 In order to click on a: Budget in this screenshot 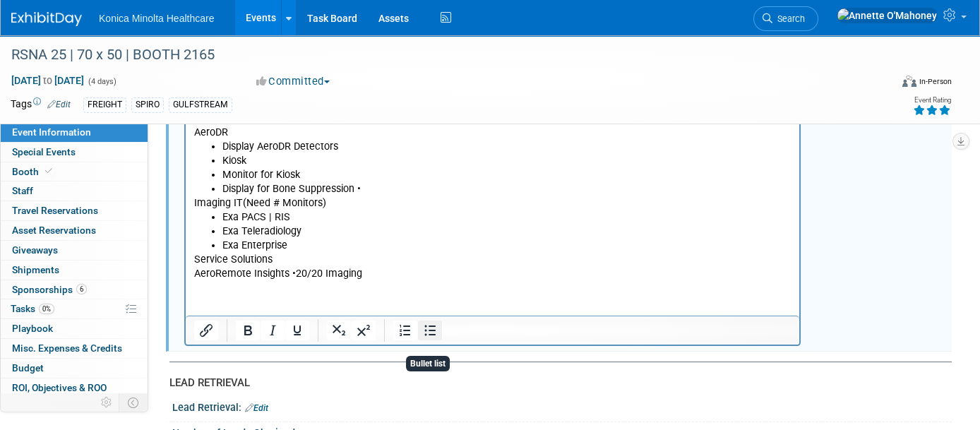, I will do `click(74, 368)`.